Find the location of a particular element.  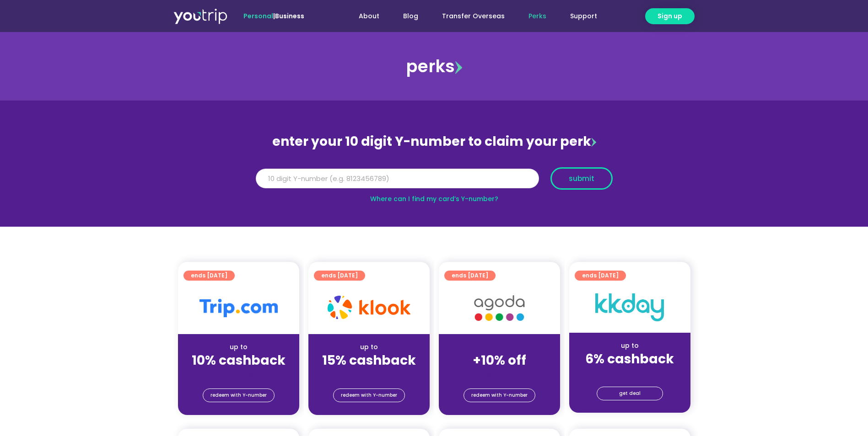

a: About is located at coordinates (369, 16).